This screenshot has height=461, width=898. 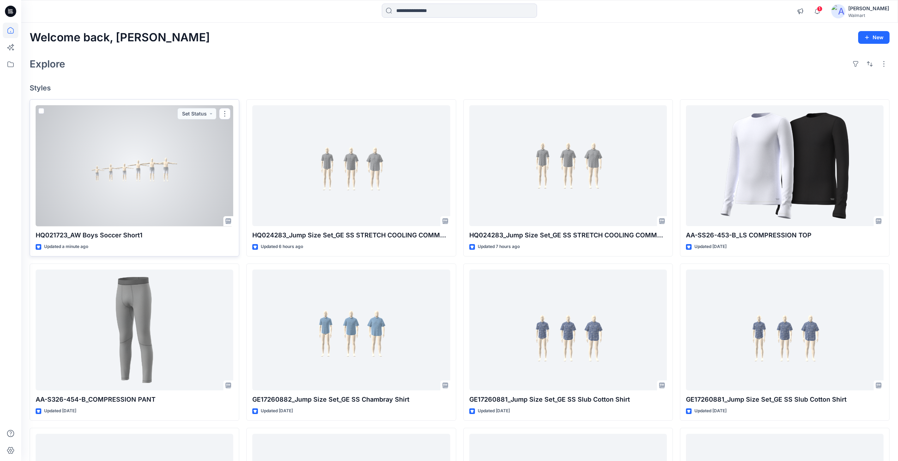 I want to click on span: 1, so click(x=820, y=9).